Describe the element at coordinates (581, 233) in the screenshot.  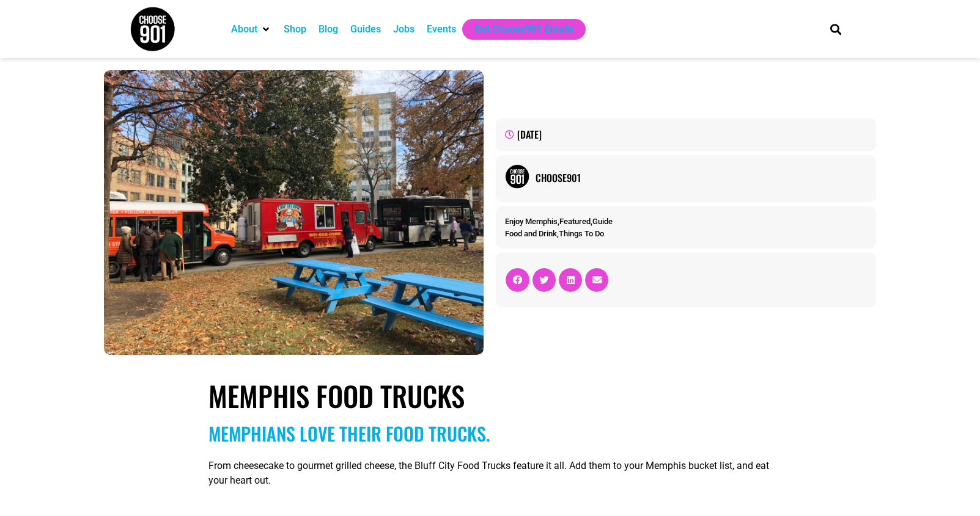
I see `a: Things To Do` at that location.